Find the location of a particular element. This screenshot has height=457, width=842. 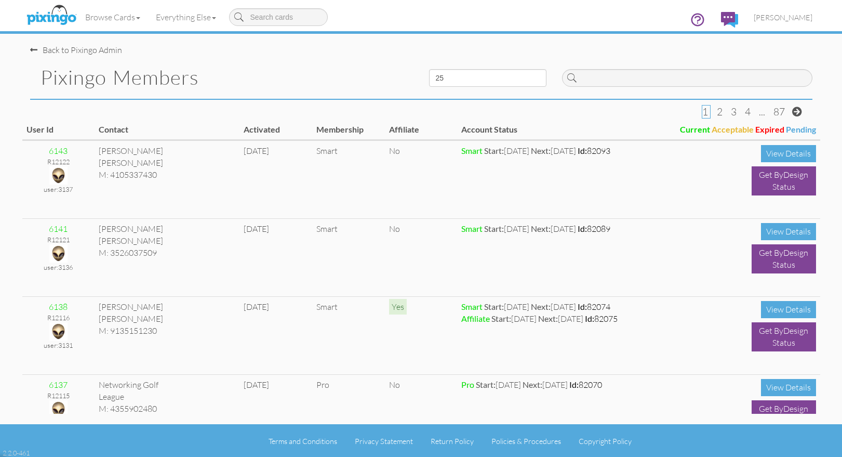

span: Acceptable is located at coordinates (733, 129).